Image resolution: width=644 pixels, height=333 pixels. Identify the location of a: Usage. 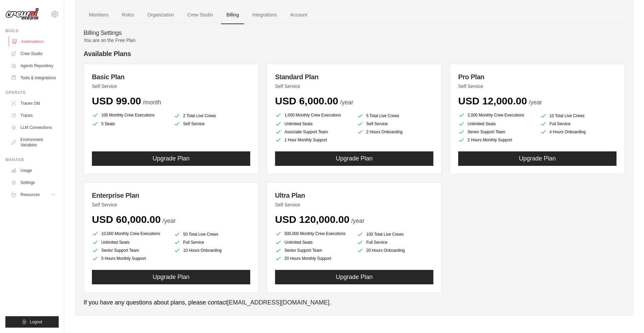
(33, 171).